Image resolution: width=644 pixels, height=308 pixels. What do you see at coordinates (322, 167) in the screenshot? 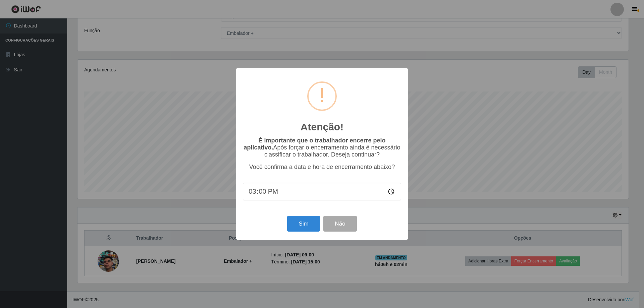
I see `p: Você confirma a data e hora de encerramento abaixo?` at bounding box center [322, 167].